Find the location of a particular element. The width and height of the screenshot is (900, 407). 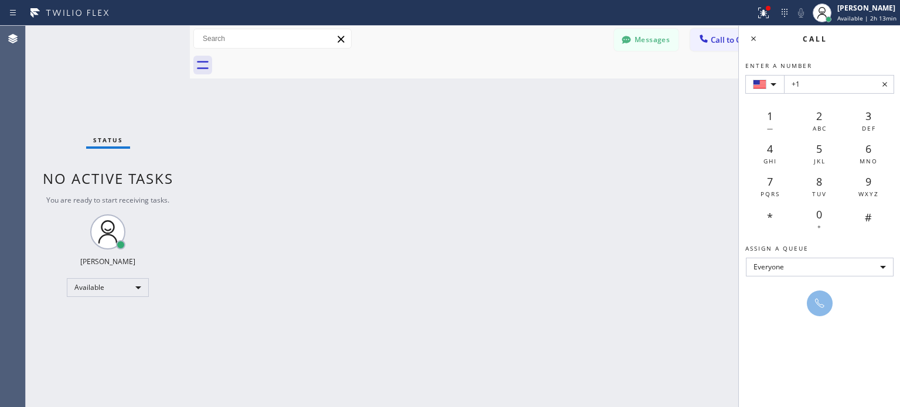

button: Messages is located at coordinates (646, 40).